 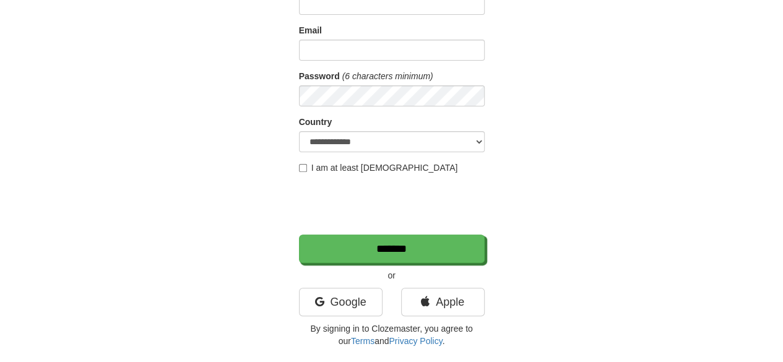 What do you see at coordinates (363, 341) in the screenshot?
I see `a: Terms` at bounding box center [363, 341].